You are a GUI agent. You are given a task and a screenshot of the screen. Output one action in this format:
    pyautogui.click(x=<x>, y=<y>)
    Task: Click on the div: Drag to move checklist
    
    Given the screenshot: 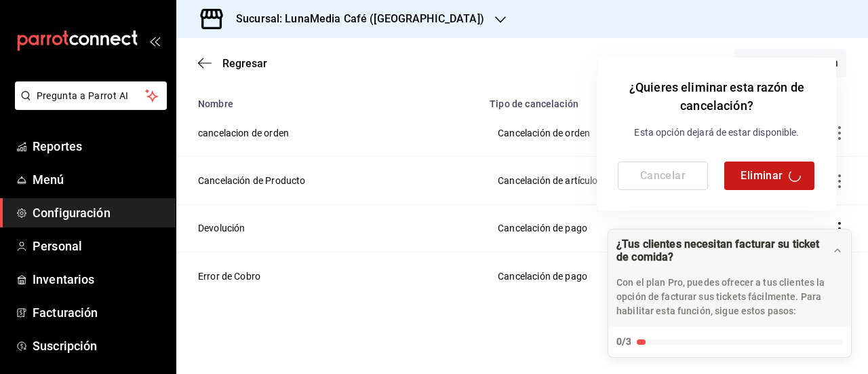 What is the action you would take?
    pyautogui.click(x=730, y=277)
    